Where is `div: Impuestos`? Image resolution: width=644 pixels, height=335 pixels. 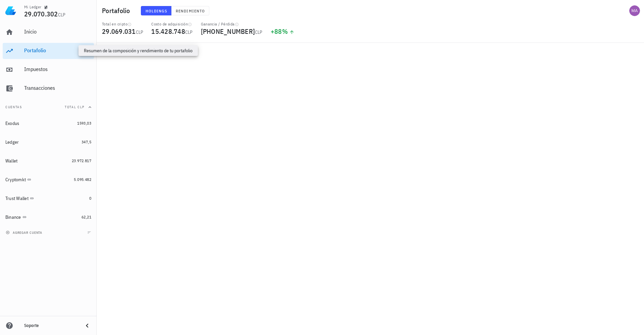 div: Impuestos is located at coordinates (58, 69).